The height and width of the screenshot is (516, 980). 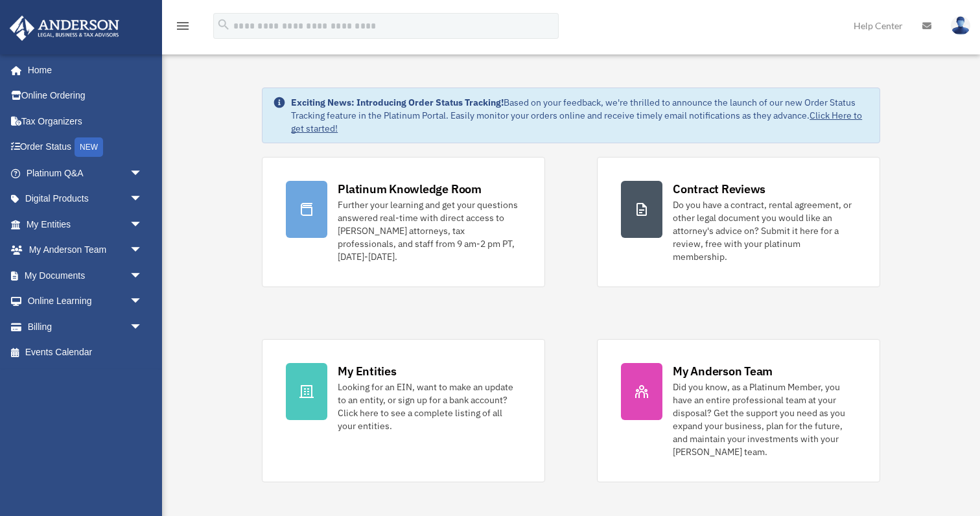 I want to click on strong: Exciting News: Introducing Order Status Tracking!, so click(x=397, y=102).